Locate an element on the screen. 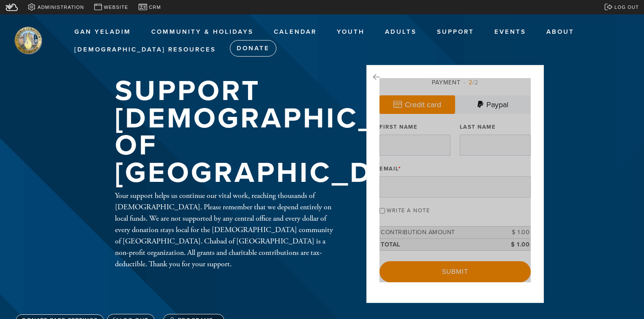 The height and width of the screenshot is (319, 644). span: Log out is located at coordinates (626, 7).